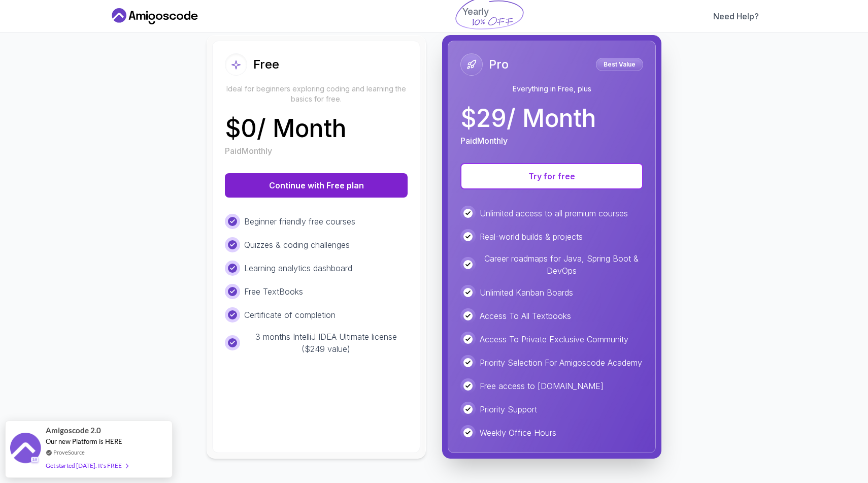 This screenshot has height=483, width=868. Describe the element at coordinates (561, 363) in the screenshot. I see `p: Priority Selection For Amigoscode Academy` at that location.